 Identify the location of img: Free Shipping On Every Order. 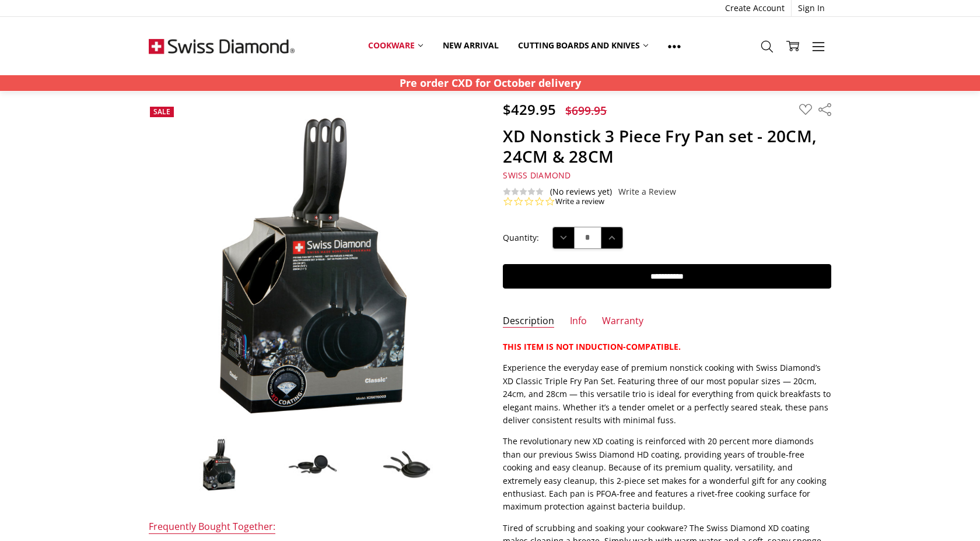
(221, 46).